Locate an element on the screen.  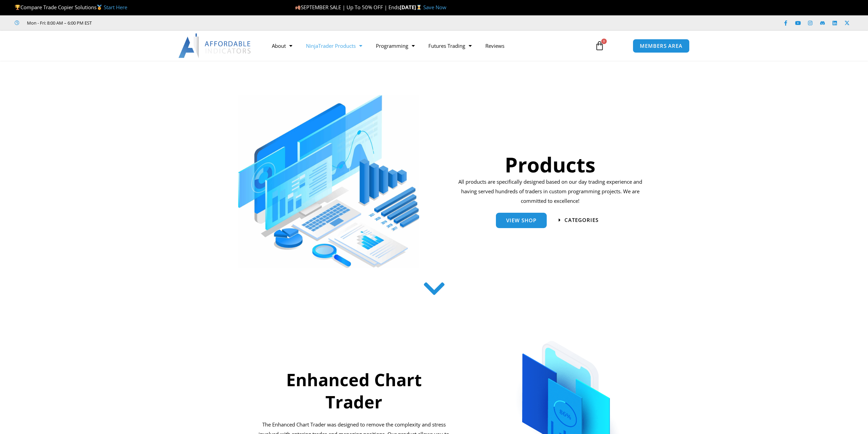
span: SEPTEMBER SALE | Up To 50% OFF | Ends is located at coordinates (347, 7).